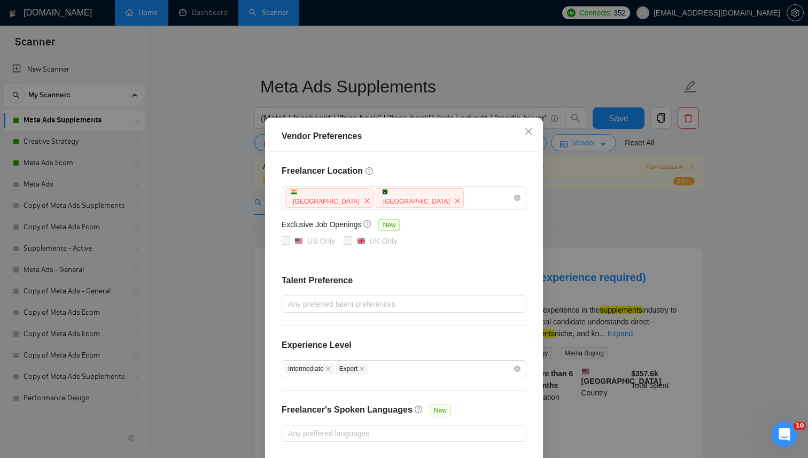 The width and height of the screenshot is (808, 458). I want to click on h4: Freelancer's Spoken Languages, so click(347, 410).